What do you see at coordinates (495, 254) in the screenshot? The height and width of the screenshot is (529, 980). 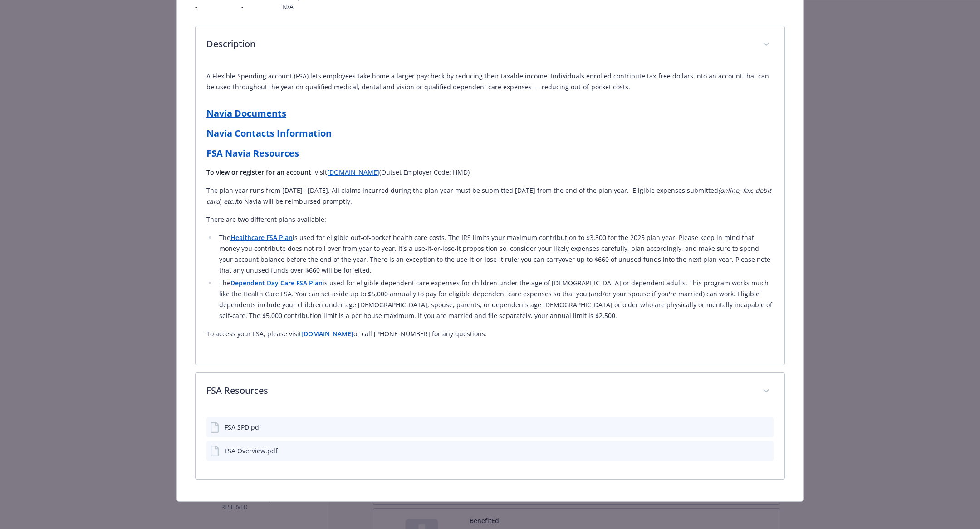 I see `li: The is used for eligible out-of-pocket health care costs. The IRS limits your maximum contributio...` at bounding box center [495, 254].